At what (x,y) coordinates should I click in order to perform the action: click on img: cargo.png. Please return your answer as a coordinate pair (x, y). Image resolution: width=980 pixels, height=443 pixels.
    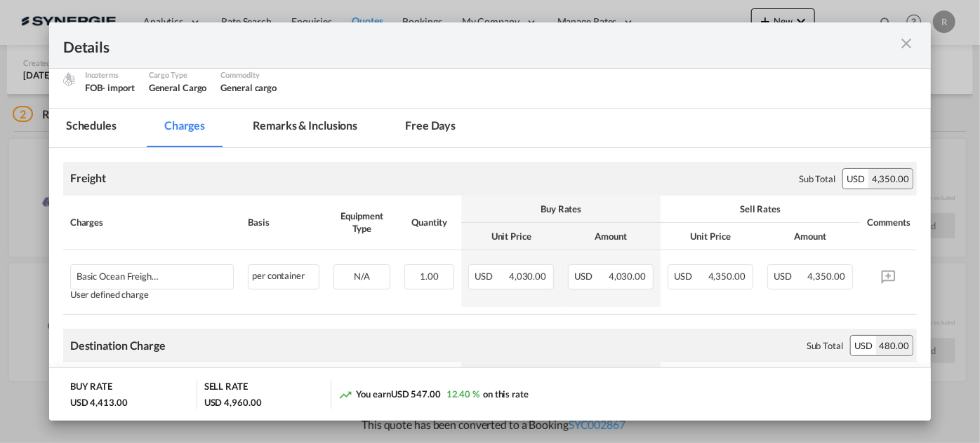
    Looking at the image, I should click on (68, 79).